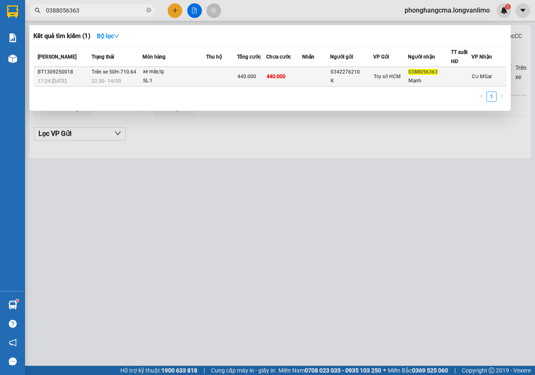 The image size is (535, 375). I want to click on a: 1, so click(492, 97).